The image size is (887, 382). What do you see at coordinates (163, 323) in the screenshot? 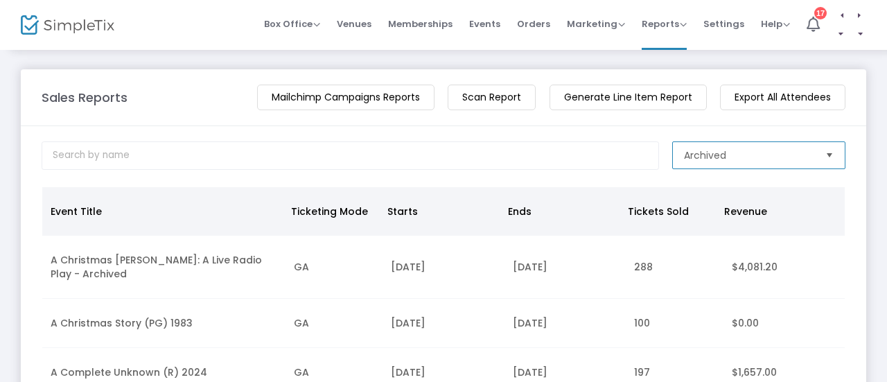
I see `td: A Christmas Story (PG) 1983` at bounding box center [163, 323].